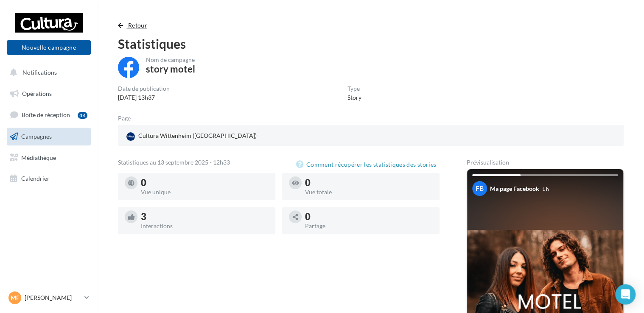  I want to click on div: Ma page Facebook, so click(515, 189).